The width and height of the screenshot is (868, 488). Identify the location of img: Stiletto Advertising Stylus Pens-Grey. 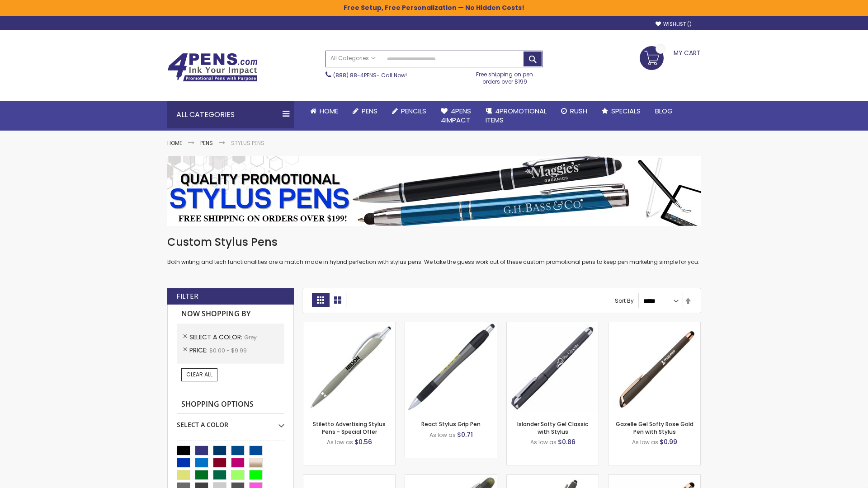
(349, 368).